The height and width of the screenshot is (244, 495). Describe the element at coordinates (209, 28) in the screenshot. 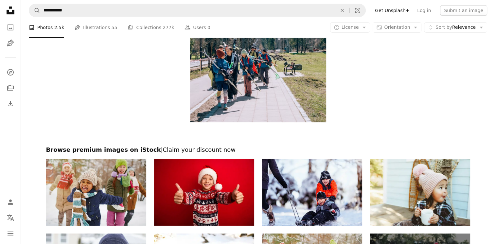

I see `span: 0` at that location.